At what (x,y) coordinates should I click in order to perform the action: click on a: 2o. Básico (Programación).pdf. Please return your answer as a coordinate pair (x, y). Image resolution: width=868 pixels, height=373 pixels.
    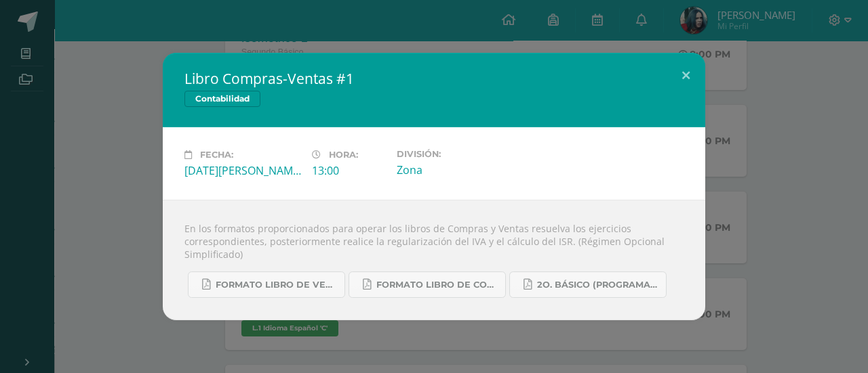
    Looking at the image, I should click on (588, 284).